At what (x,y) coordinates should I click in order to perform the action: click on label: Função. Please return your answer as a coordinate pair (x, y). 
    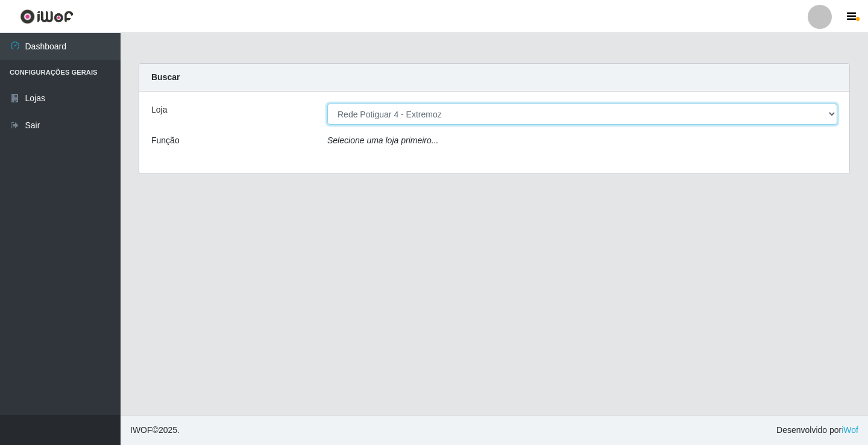
    Looking at the image, I should click on (165, 140).